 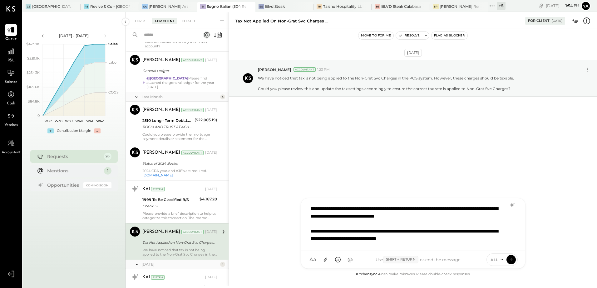 I want to click on div: For Me, so click(x=141, y=21).